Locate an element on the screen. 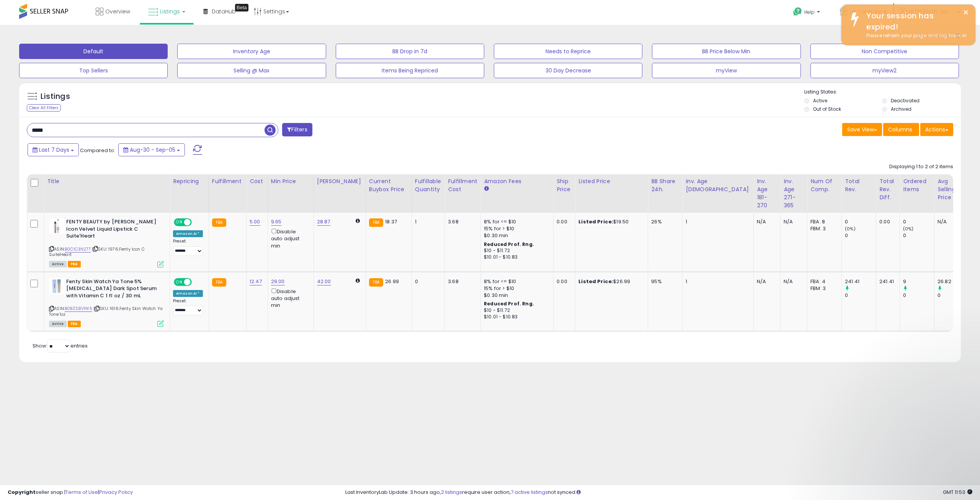  button: Filters is located at coordinates (297, 129).